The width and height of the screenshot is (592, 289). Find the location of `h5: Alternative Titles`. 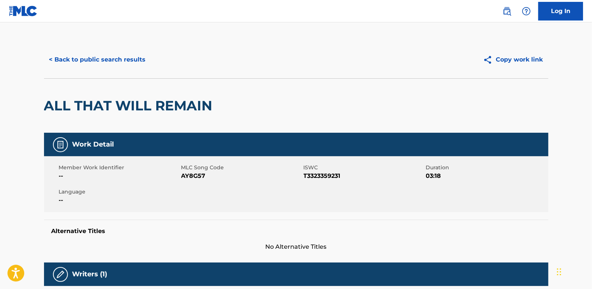

h5: Alternative Titles is located at coordinates (296, 231).